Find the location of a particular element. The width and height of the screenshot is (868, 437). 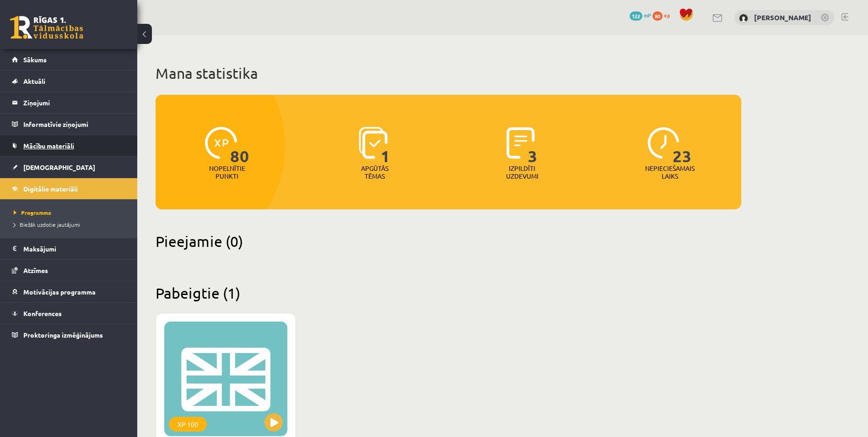

span: Proktoringa izmēģinājums is located at coordinates (63, 335).